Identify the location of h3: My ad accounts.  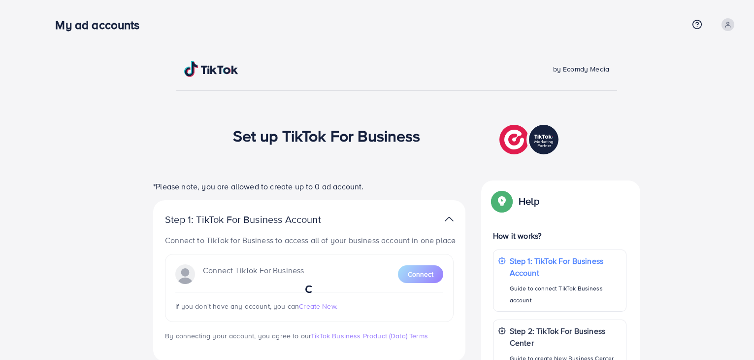
(101, 25).